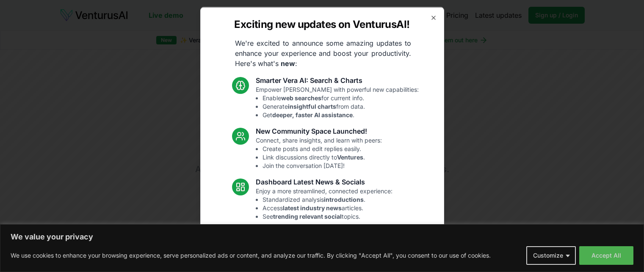  What do you see at coordinates (321, 254) in the screenshot?
I see `p: Smoother performance and improved usability:` at bounding box center [321, 254].